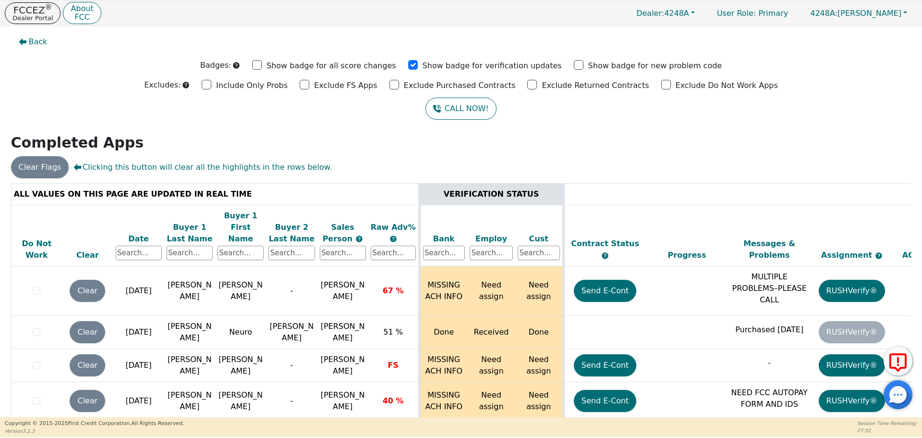  I want to click on td: Neuro, so click(241, 332).